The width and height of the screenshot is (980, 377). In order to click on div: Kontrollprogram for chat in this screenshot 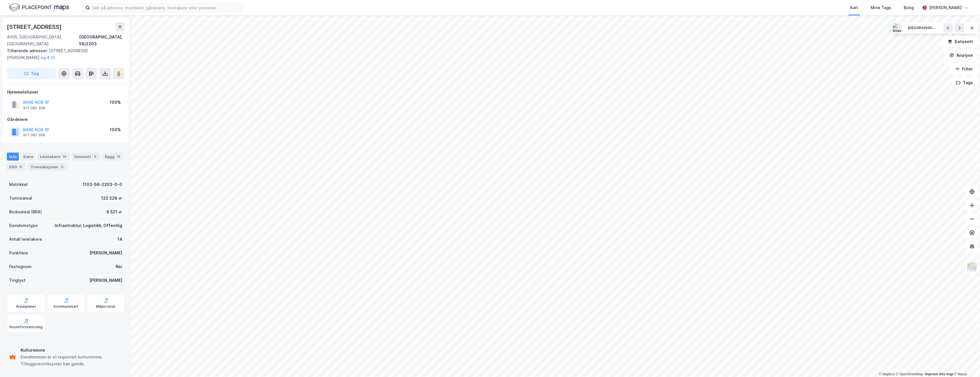, I will do `click(966, 364)`.